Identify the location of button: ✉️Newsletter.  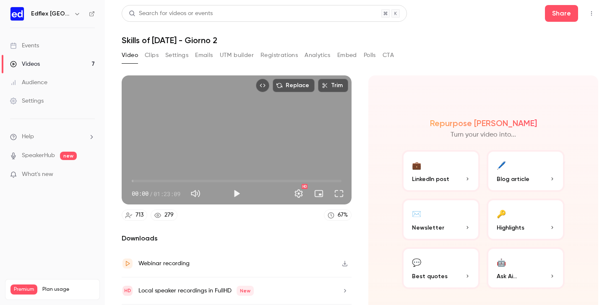
(441, 220).